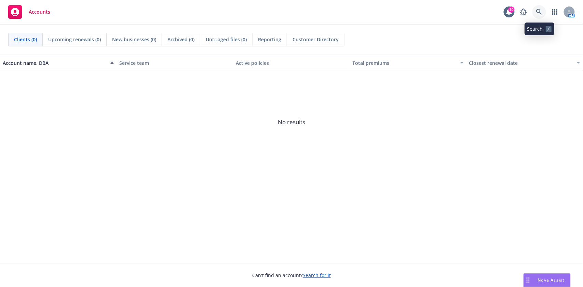 Image resolution: width=583 pixels, height=287 pixels. What do you see at coordinates (291, 275) in the screenshot?
I see `span: Can't find an account?` at bounding box center [291, 275].